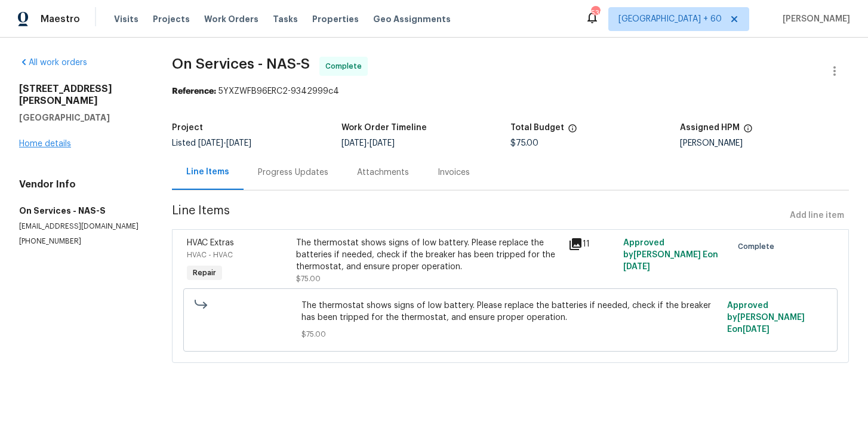 The image size is (868, 431). Describe the element at coordinates (204, 272) in the screenshot. I see `span: Repair` at that location.